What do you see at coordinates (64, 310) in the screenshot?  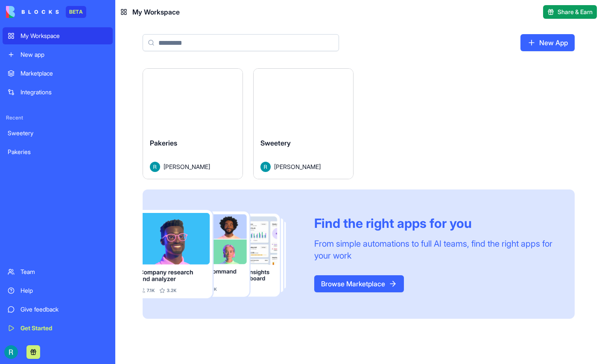 I see `div: Give feedback` at bounding box center [64, 310].